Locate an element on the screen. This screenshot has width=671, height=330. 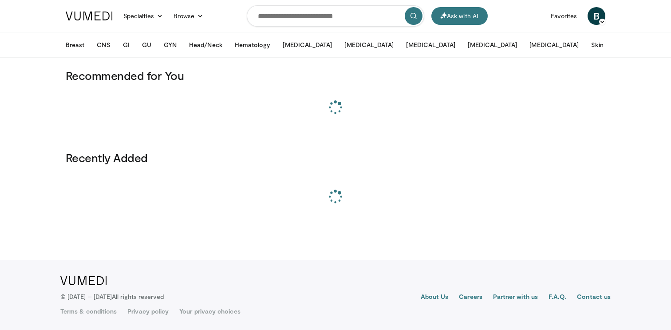
button: Skin is located at coordinates (597, 45).